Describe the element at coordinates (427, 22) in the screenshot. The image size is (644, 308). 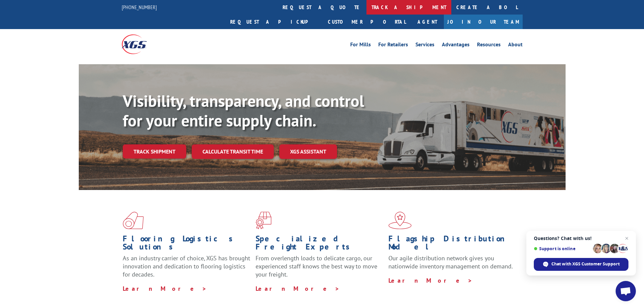
I see `a: Agent` at that location.